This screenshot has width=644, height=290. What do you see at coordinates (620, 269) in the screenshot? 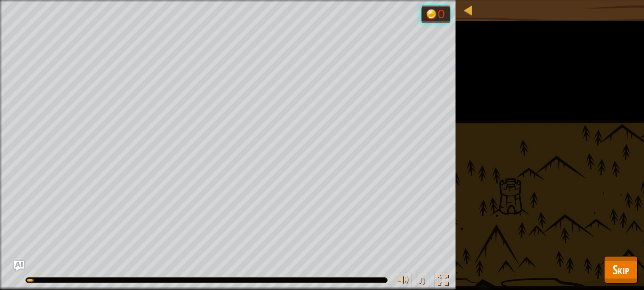
I see `span: Skip` at bounding box center [620, 269].